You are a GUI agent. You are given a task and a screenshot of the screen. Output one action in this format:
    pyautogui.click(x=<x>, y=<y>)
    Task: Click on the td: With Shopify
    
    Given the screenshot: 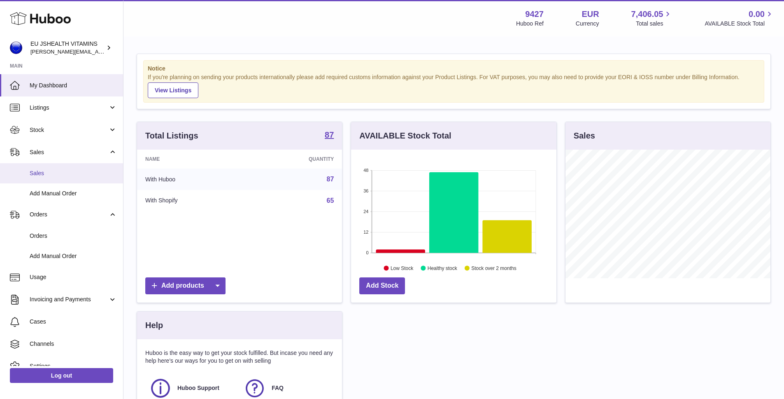 What is the action you would take?
    pyautogui.click(x=192, y=201)
    